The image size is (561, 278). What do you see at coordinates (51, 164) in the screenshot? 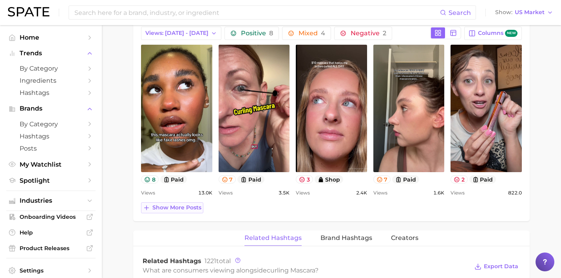
I see `a: My Watchlist` at bounding box center [51, 164].